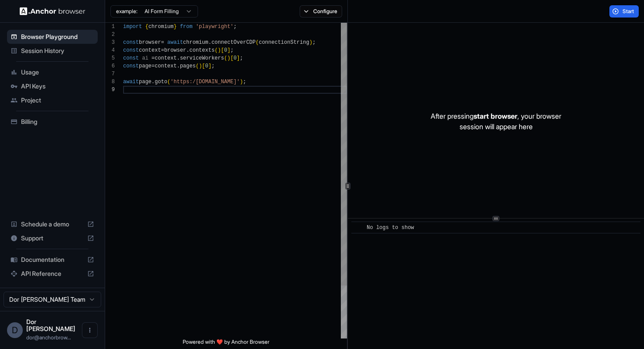  What do you see at coordinates (132, 27) in the screenshot?
I see `span: import` at bounding box center [132, 27].